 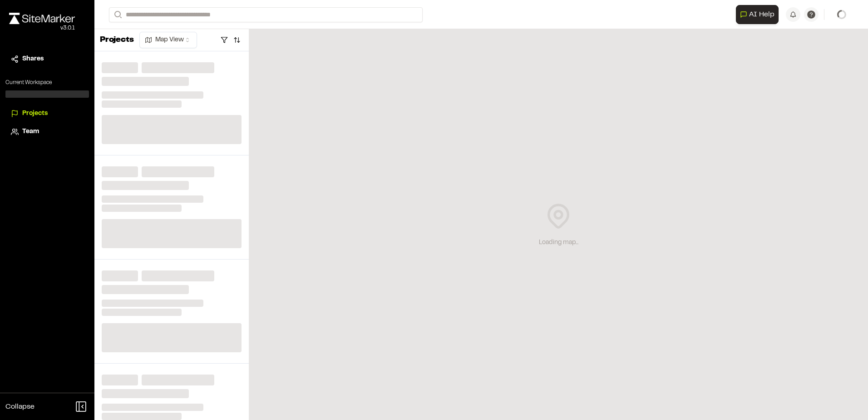 I want to click on div: Open AI Assistant, so click(x=759, y=15).